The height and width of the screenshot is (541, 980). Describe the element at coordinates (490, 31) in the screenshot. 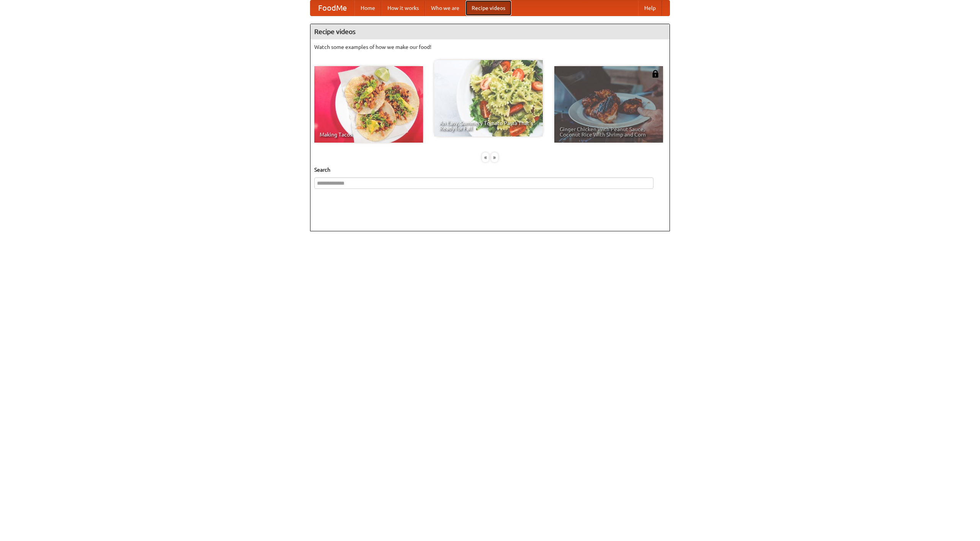

I see `h4: Recipe videos` at that location.